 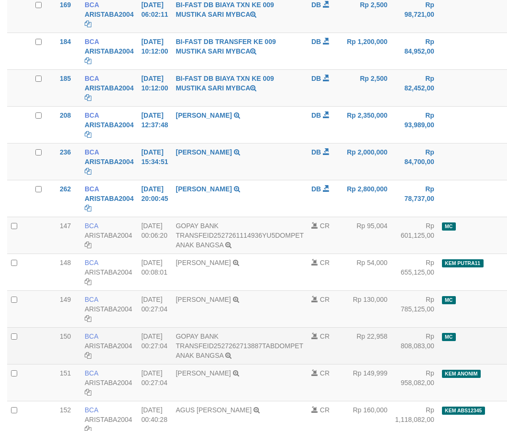 What do you see at coordinates (65, 42) in the screenshot?
I see `span: 184` at bounding box center [65, 42].